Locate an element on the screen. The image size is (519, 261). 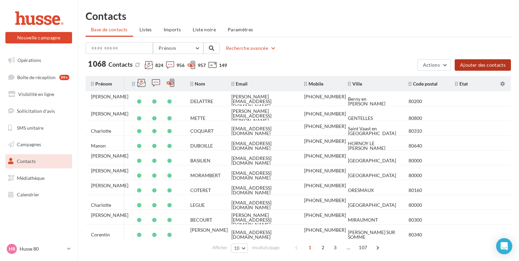
div: MORAMBERT is located at coordinates (206, 176).